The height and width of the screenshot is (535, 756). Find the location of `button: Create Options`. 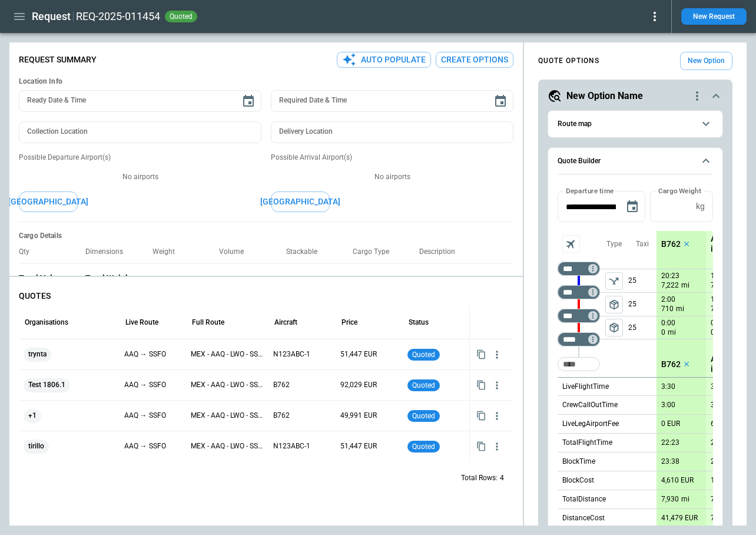

button: Create Options is located at coordinates (474, 60).